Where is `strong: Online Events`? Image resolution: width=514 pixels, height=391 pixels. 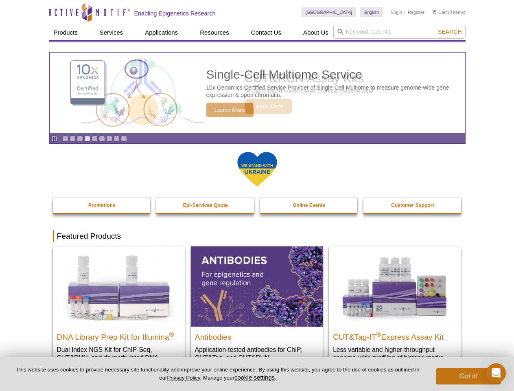 strong: Online Events is located at coordinates (309, 205).